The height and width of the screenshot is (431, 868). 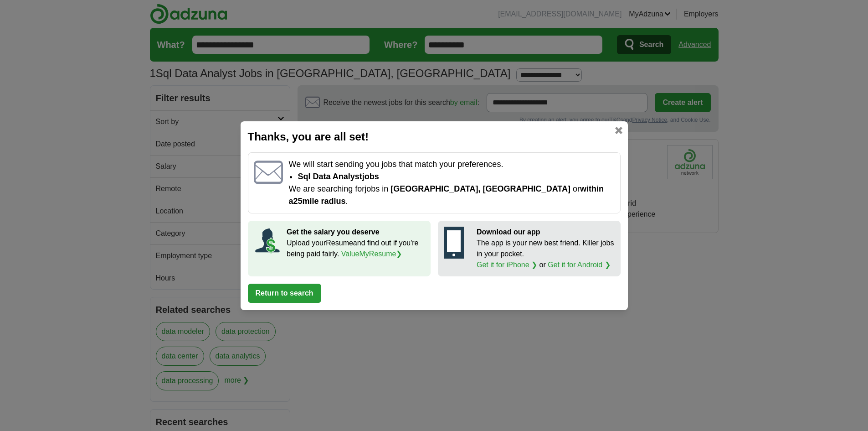 What do you see at coordinates (507, 264) in the screenshot?
I see `a: Get it for iPhone ❯` at bounding box center [507, 264].